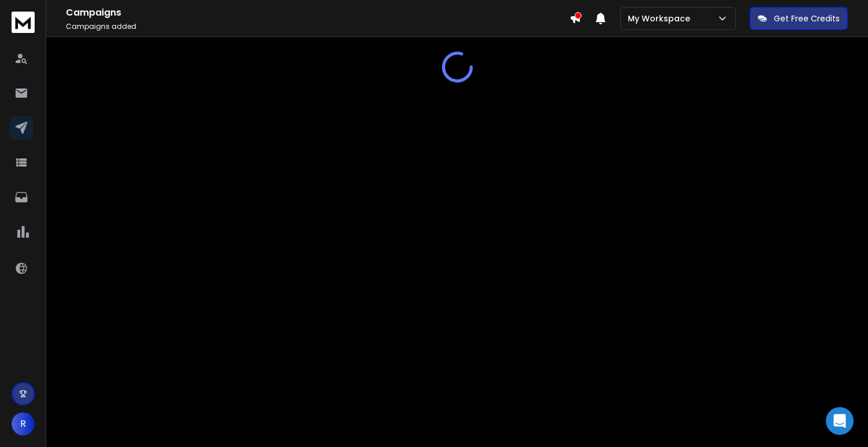 The image size is (868, 447). What do you see at coordinates (23, 423) in the screenshot?
I see `button: R` at bounding box center [23, 423].